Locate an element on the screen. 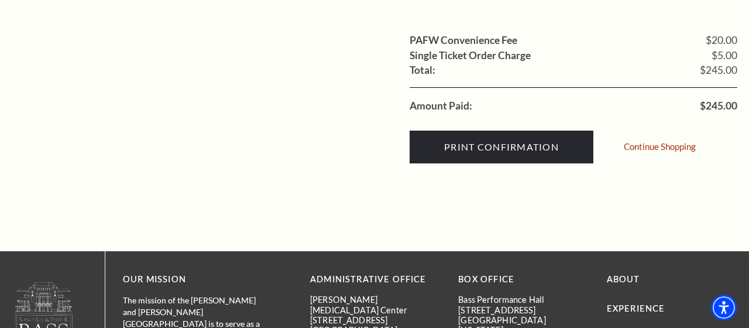 The width and height of the screenshot is (749, 328). label: Total: is located at coordinates (423, 70).